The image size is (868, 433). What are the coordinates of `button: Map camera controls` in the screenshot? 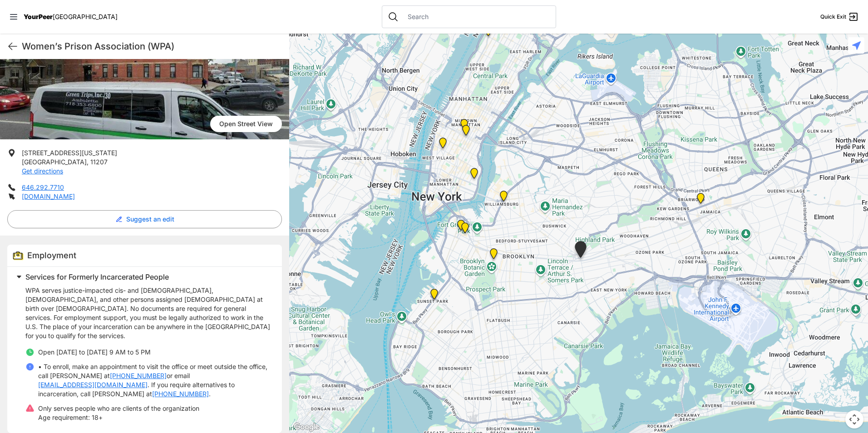 It's located at (854, 419).